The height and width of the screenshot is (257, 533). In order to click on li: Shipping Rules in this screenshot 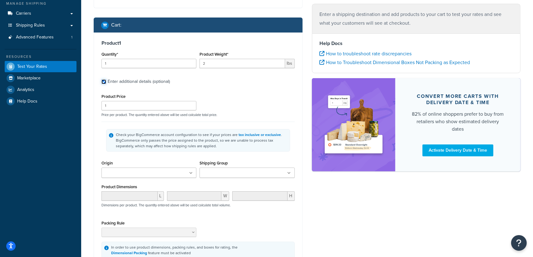, I will do `click(41, 25)`.